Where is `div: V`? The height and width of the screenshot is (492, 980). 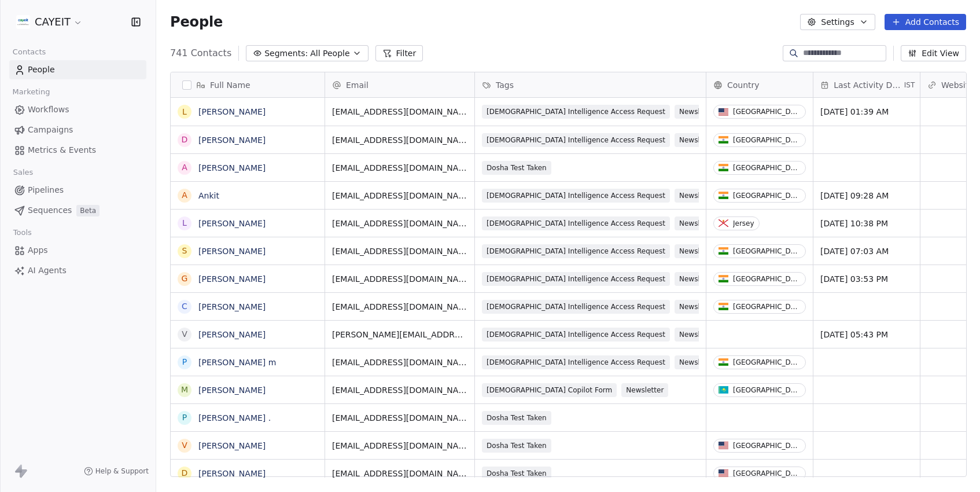 div: V is located at coordinates (184, 445).